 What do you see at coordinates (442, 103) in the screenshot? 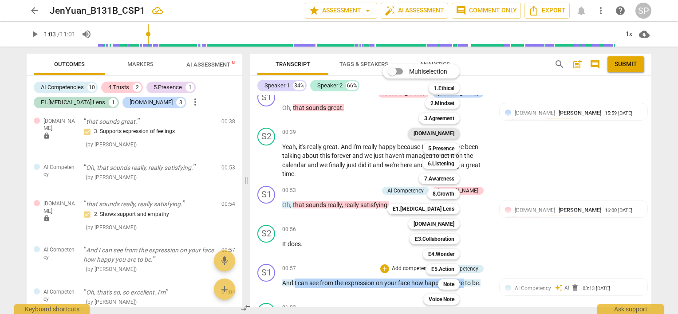
I see `b: 2.Mindset` at bounding box center [442, 103].